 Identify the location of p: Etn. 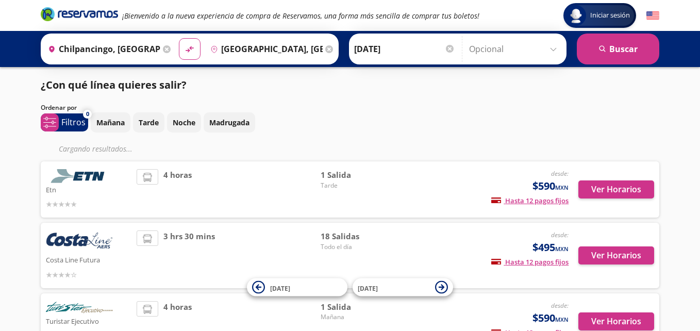
(89, 189).